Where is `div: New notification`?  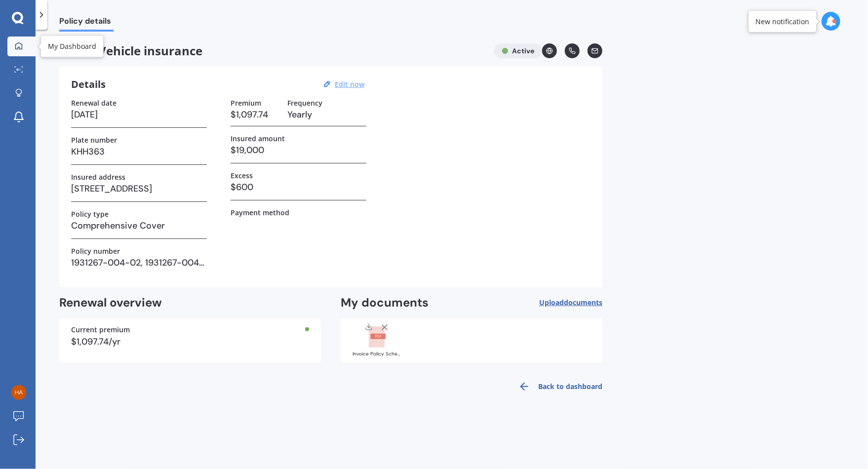 div: New notification is located at coordinates (782, 22).